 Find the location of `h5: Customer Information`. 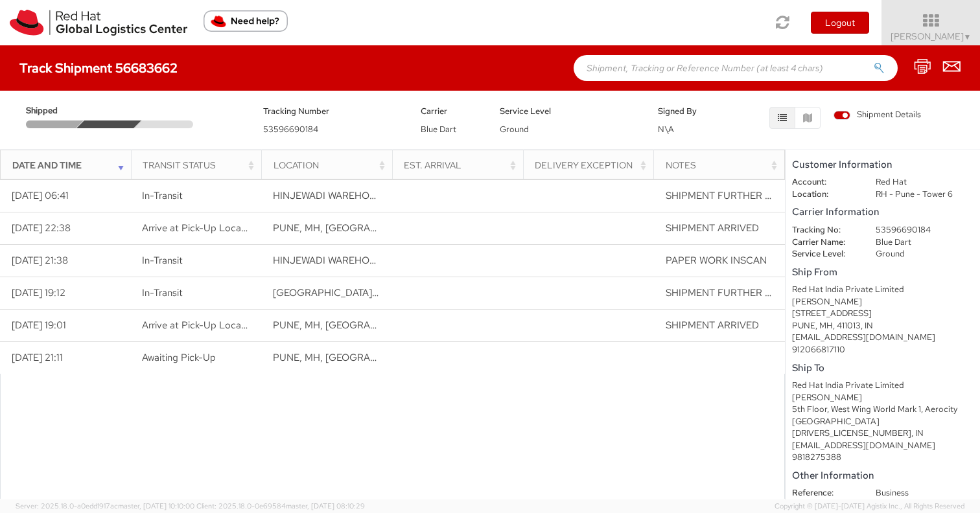

h5: Customer Information is located at coordinates (883, 164).